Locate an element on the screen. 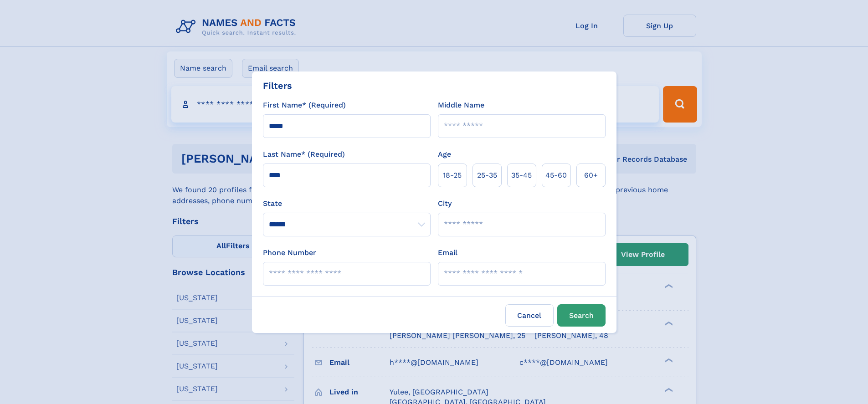 The width and height of the screenshot is (868, 404). label: Last Name* (Required) is located at coordinates (304, 155).